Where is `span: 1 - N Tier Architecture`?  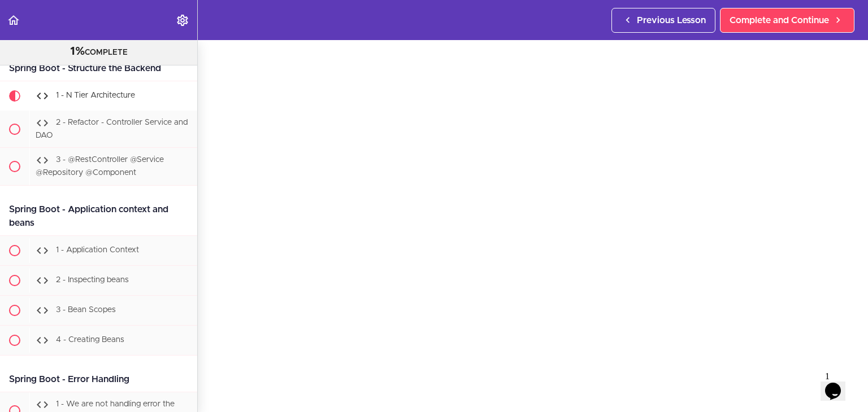
span: 1 - N Tier Architecture is located at coordinates (95, 95).